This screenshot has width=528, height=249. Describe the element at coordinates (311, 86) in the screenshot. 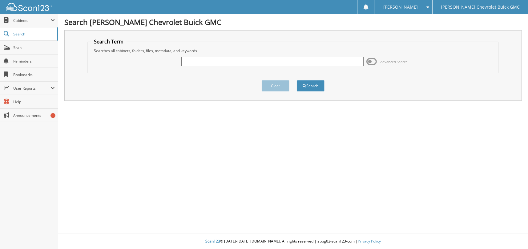

I see `button: Search` at that location.